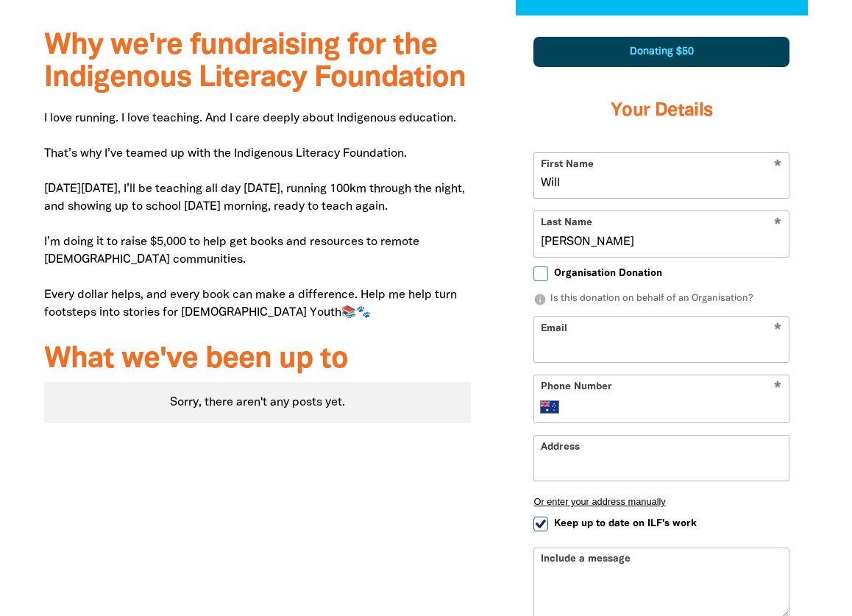 The width and height of the screenshot is (852, 616). I want to click on i: info, so click(540, 300).